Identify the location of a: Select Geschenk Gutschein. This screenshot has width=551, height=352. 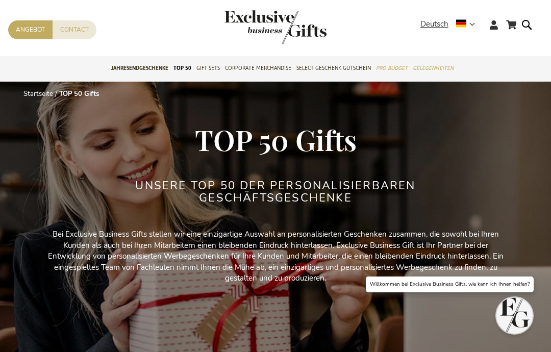
(334, 69).